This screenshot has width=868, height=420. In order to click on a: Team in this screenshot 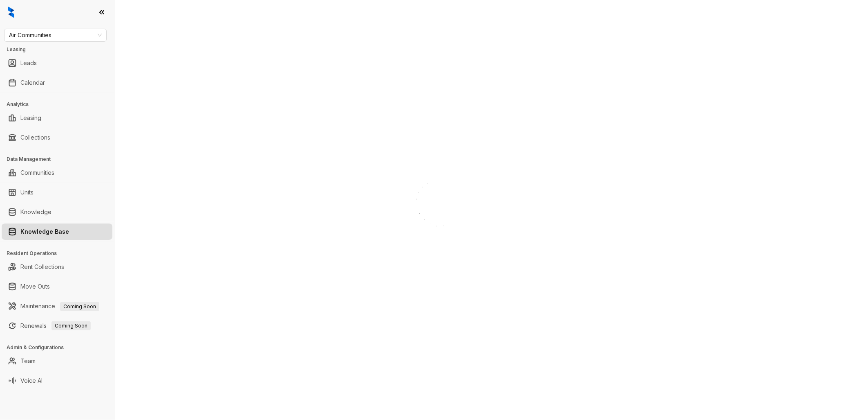, I will do `click(28, 361)`.